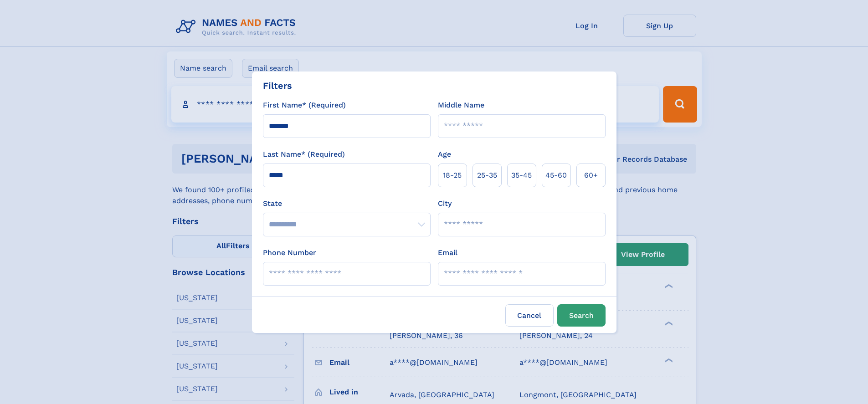 The height and width of the screenshot is (404, 868). I want to click on label: Last Name* (Required), so click(304, 154).